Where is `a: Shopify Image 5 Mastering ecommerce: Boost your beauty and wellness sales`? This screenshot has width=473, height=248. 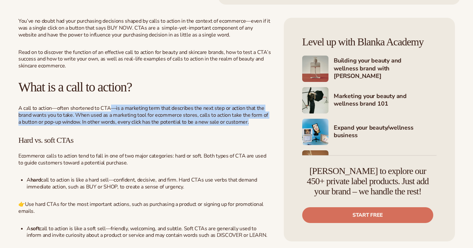 a: Shopify Image 5 Mastering ecommerce: Boost your beauty and wellness sales is located at coordinates (369, 163).